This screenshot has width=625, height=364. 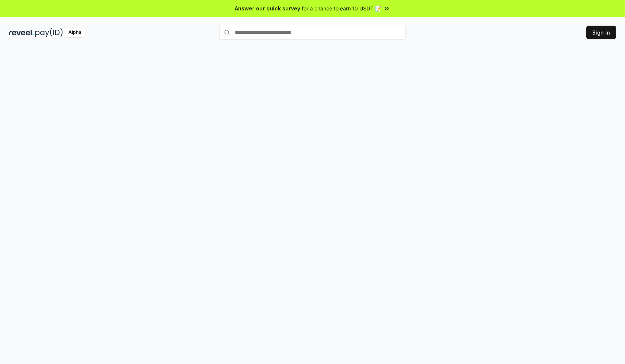 What do you see at coordinates (49, 32) in the screenshot?
I see `img: pay_id` at bounding box center [49, 32].